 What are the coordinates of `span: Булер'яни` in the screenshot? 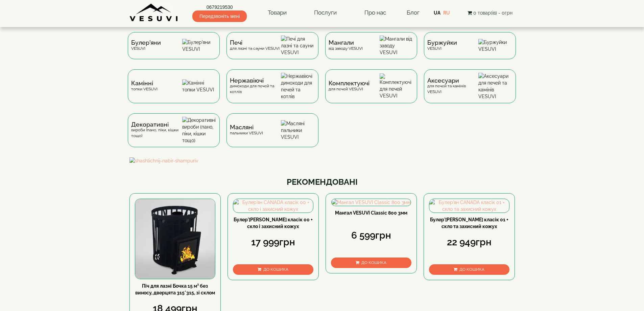 It's located at (146, 43).